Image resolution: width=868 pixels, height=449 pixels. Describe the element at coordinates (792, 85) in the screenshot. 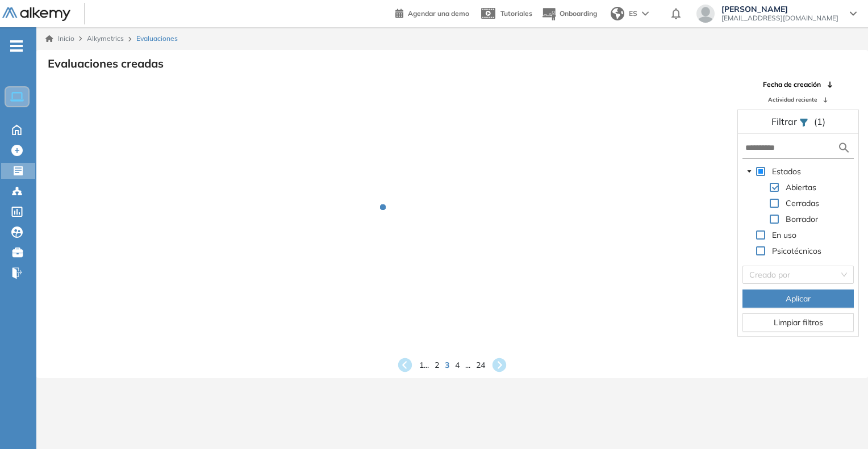

I see `span: Fecha de creación` at that location.